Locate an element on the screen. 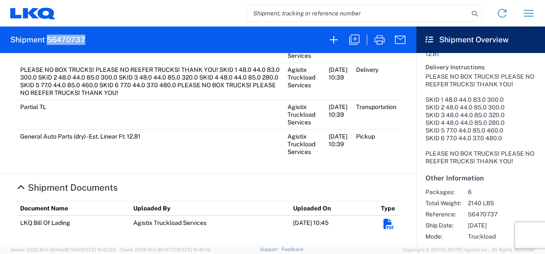  td: Delivery is located at coordinates (376, 81).